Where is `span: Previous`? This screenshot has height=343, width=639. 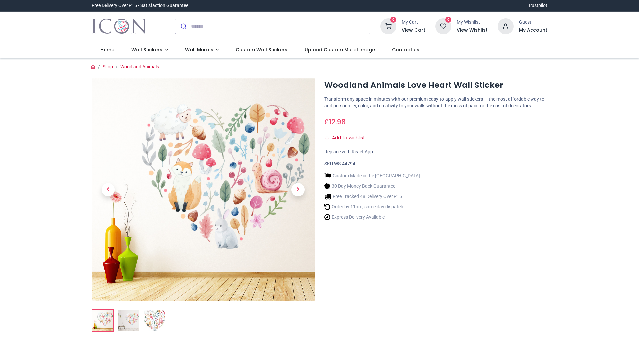
span: Previous is located at coordinates (108, 190).